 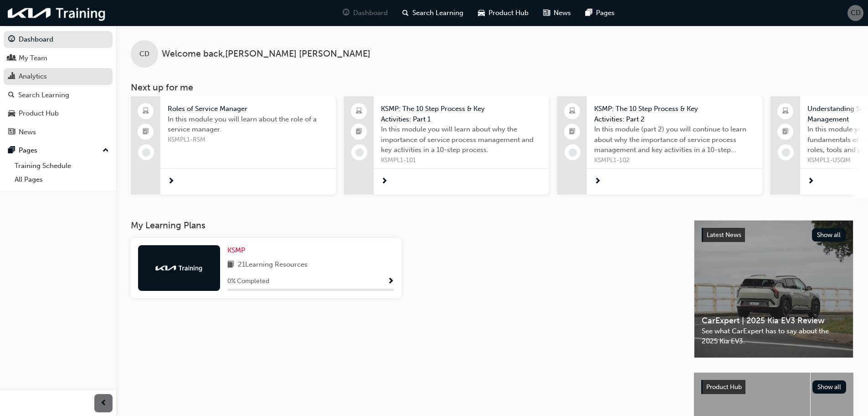 What do you see at coordinates (248, 281) in the screenshot?
I see `span: 0 % Completed` at bounding box center [248, 281].